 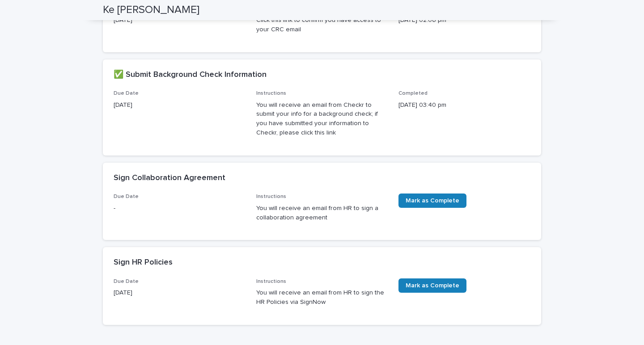 I want to click on h2: ✅ Submit Background Check Information, so click(x=190, y=75).